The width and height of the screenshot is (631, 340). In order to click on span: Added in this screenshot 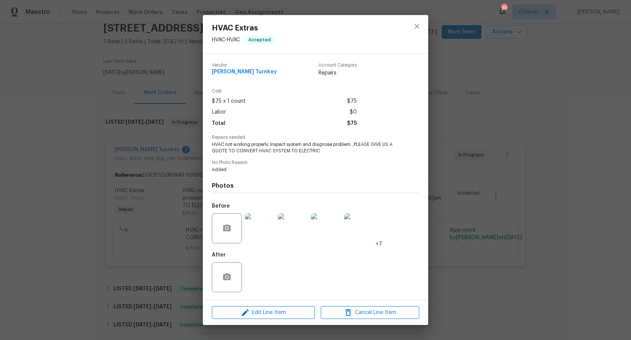, I will do `click(305, 169)`.